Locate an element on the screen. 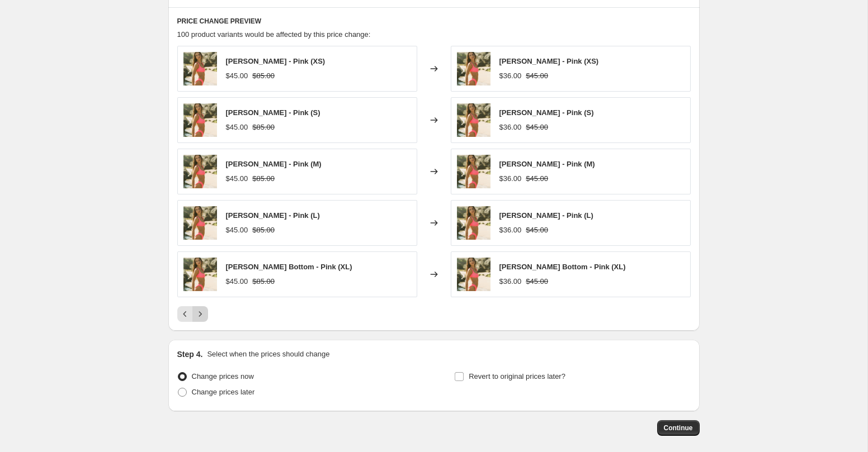 The width and height of the screenshot is (868, 452). span: Revert to original prices later? is located at coordinates (516, 376).